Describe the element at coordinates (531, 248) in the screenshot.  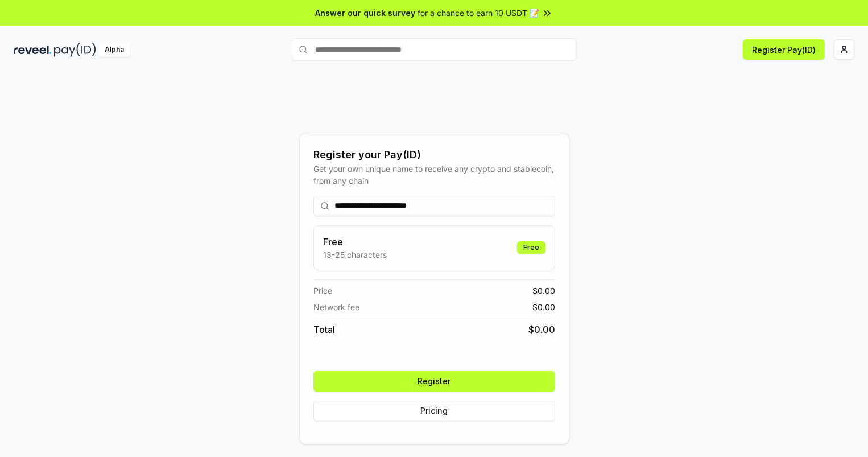
I see `div: Free` at that location.